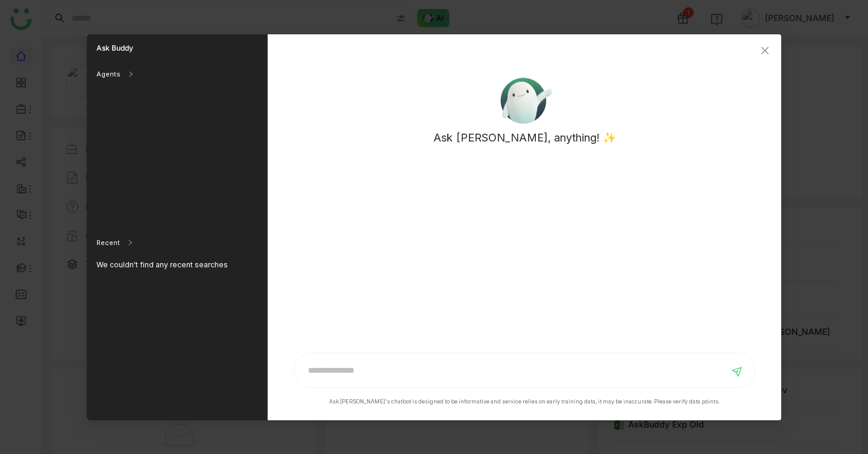 This screenshot has width=868, height=454. I want to click on img: ask-buddy.svg, so click(524, 101).